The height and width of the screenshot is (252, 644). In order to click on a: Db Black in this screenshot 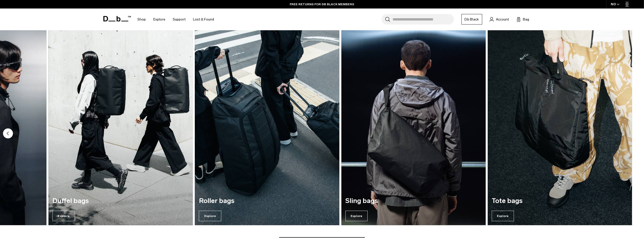, I will do `click(472, 19)`.